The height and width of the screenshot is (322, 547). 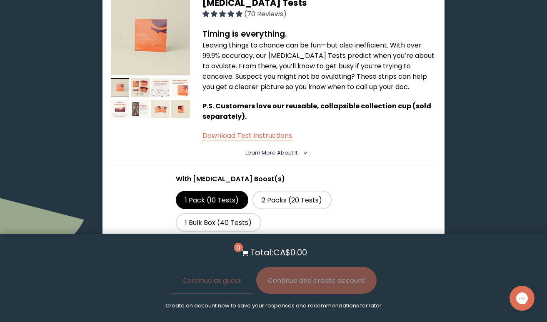 I want to click on span: 0, so click(x=238, y=248).